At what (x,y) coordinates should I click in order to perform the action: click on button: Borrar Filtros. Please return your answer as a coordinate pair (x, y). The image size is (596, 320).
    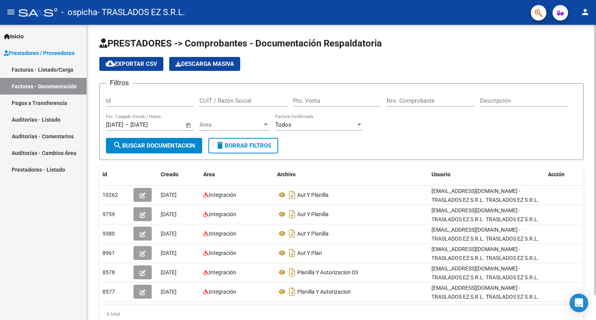
    Looking at the image, I should click on (243, 146).